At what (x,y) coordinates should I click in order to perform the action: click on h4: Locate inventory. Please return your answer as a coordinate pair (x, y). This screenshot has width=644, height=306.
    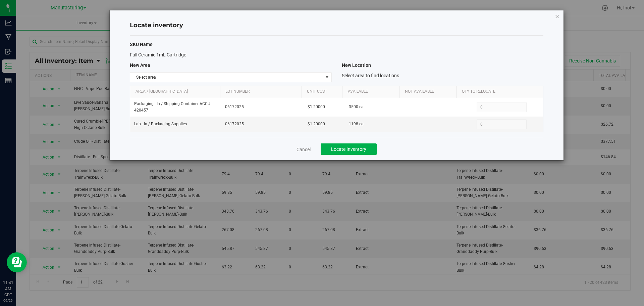
    Looking at the image, I should click on (336, 25).